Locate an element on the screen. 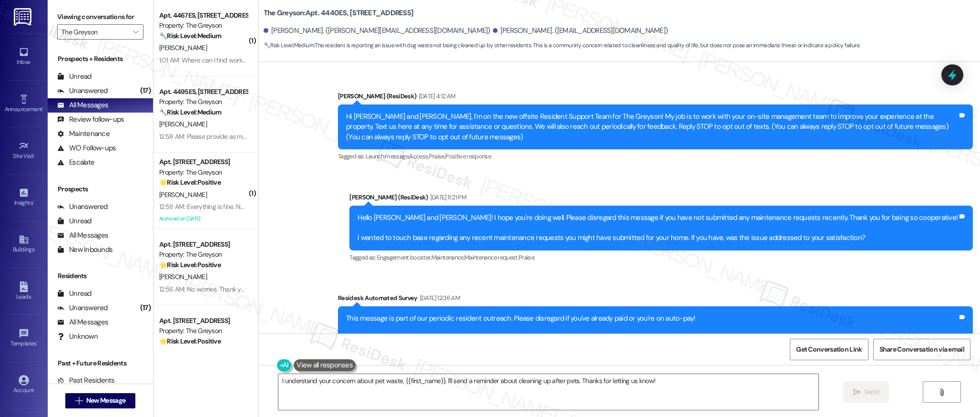  div: 1:01 AM: Where can I find work order number? is located at coordinates (222, 60).